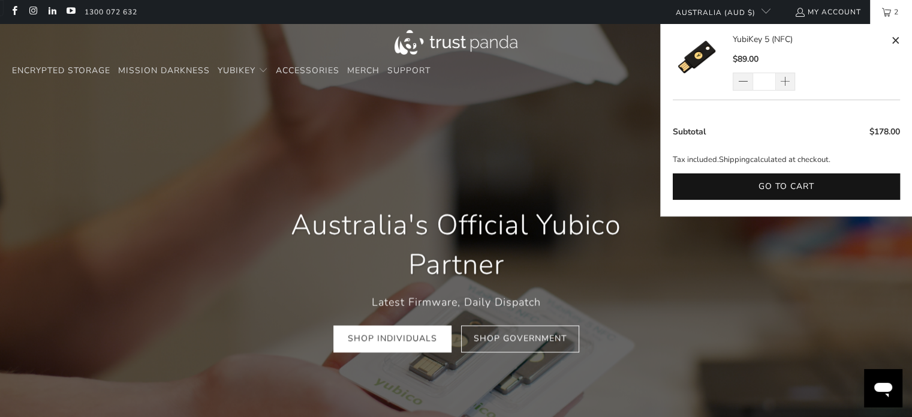 The width and height of the screenshot is (912, 417). I want to click on a: Shop Individuals, so click(392, 339).